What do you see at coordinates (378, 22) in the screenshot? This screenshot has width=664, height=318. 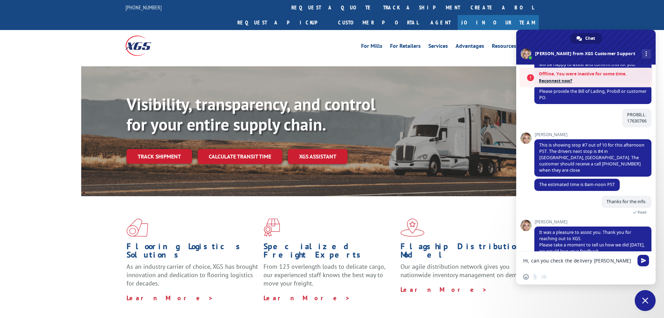 I see `a: Customer Portal` at bounding box center [378, 22].